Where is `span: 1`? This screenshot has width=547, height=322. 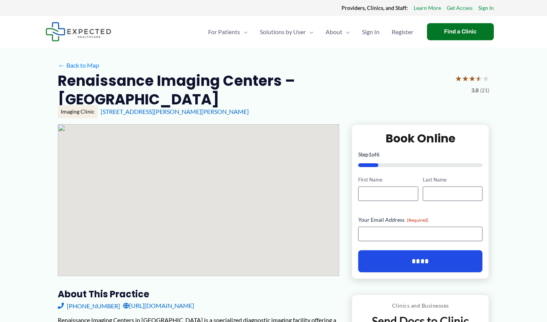
span: 1 is located at coordinates (370, 154).